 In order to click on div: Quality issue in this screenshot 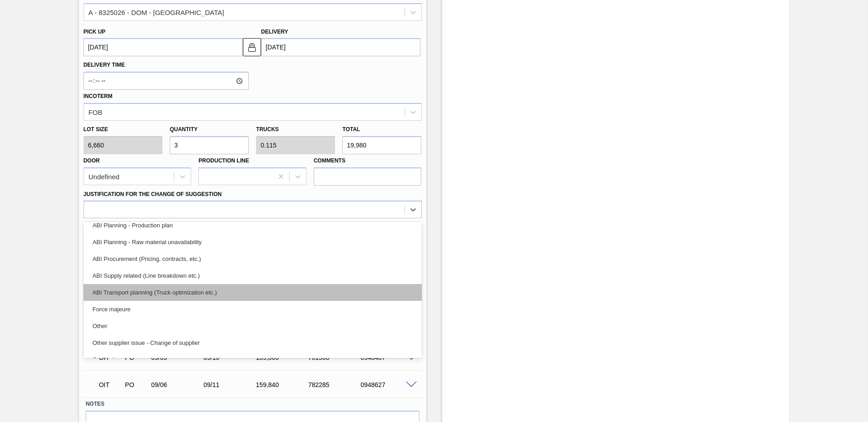, I will do `click(253, 360)`.